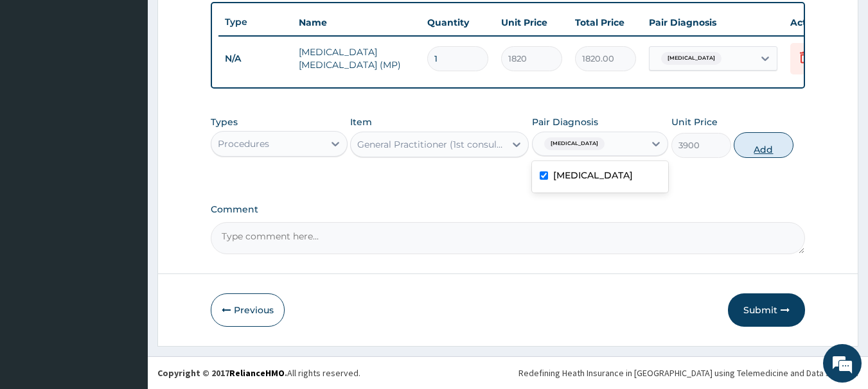 This screenshot has height=389, width=868. Describe the element at coordinates (694, 122) in the screenshot. I see `label: Unit Price` at that location.